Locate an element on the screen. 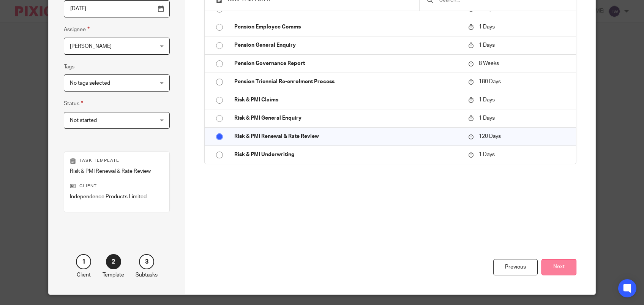  p: Risk & PMI Claims is located at coordinates (348, 100).